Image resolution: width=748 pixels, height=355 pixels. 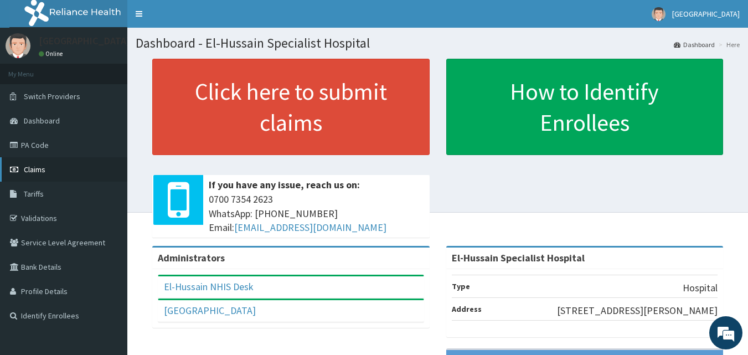 What do you see at coordinates (700, 288) in the screenshot?
I see `p: Hospital` at bounding box center [700, 288].